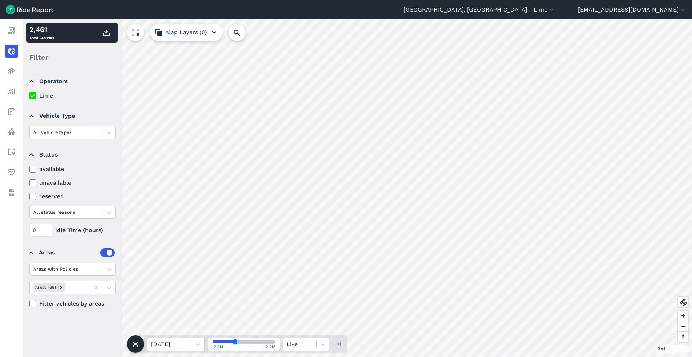 The image size is (692, 357). I want to click on label: Filter vehicles by areas, so click(72, 304).